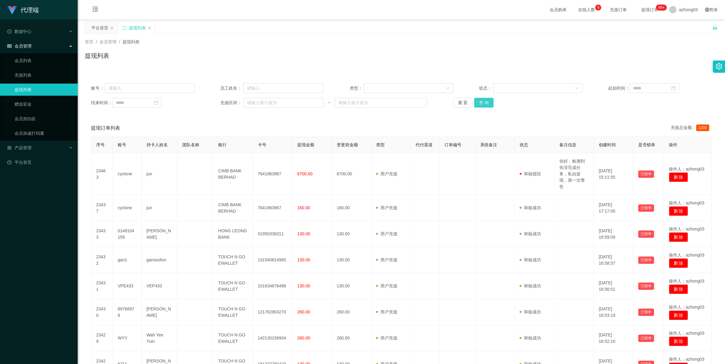  What do you see at coordinates (19, 32) in the screenshot?
I see `span: 数据中心` at bounding box center [19, 32].